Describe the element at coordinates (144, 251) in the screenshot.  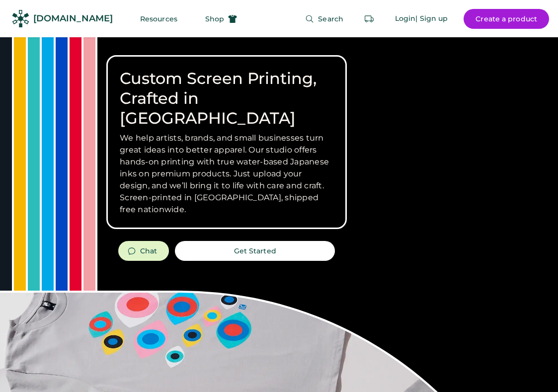
I see `button: Chat` at that location.